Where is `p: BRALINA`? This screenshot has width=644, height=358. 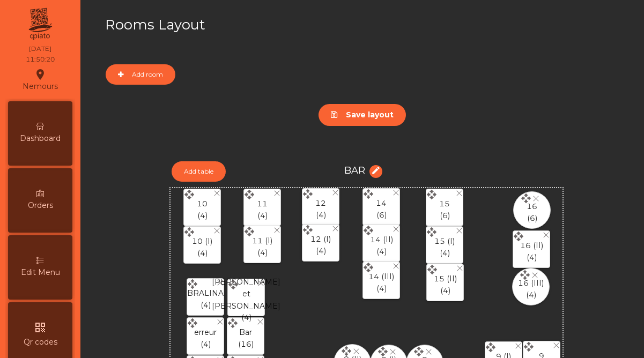
p: BRALINA is located at coordinates (206, 293).